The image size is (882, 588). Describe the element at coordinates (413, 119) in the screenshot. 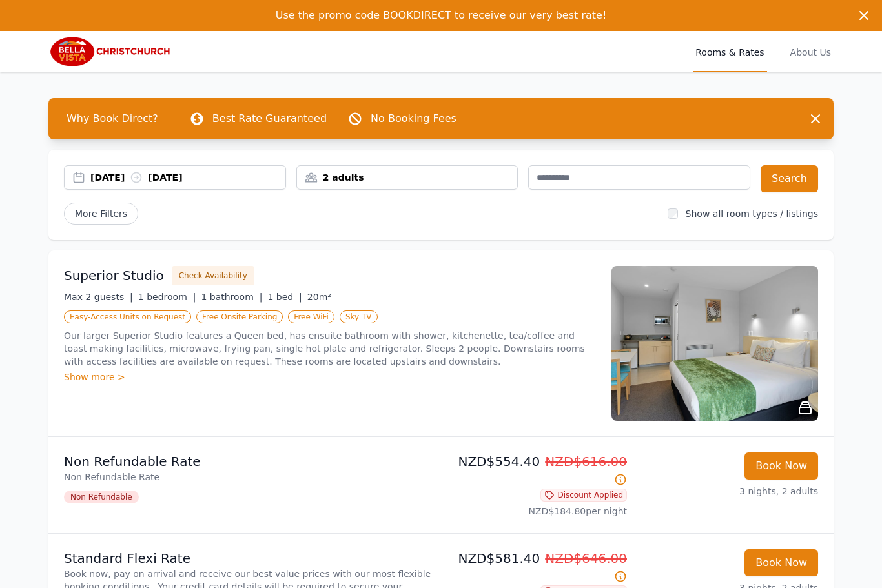

I see `p: No Booking Fees` at that location.